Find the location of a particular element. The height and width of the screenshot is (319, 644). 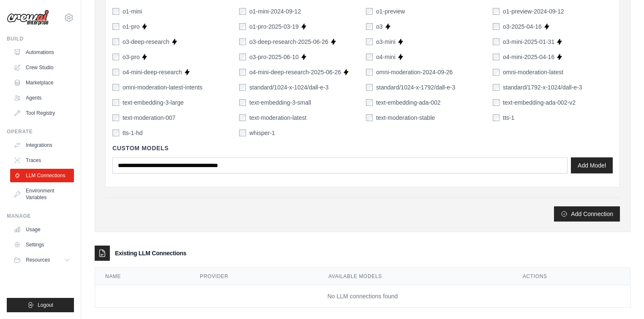

input: tts-1 is located at coordinates (496, 118).